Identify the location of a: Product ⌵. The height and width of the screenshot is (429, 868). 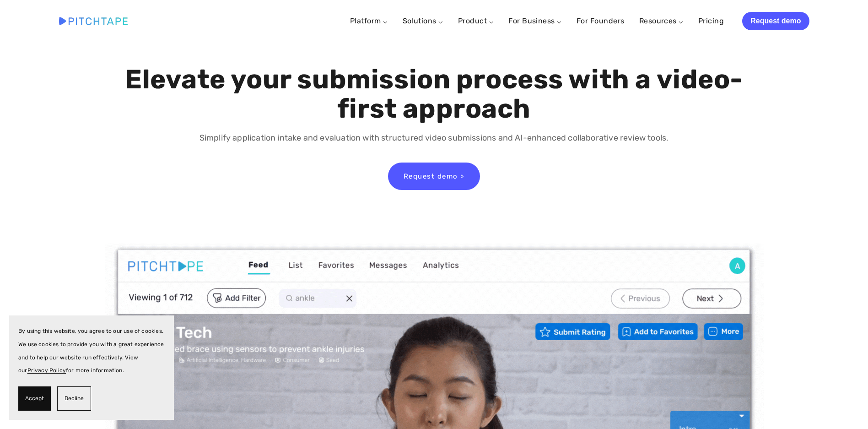
(475, 21).